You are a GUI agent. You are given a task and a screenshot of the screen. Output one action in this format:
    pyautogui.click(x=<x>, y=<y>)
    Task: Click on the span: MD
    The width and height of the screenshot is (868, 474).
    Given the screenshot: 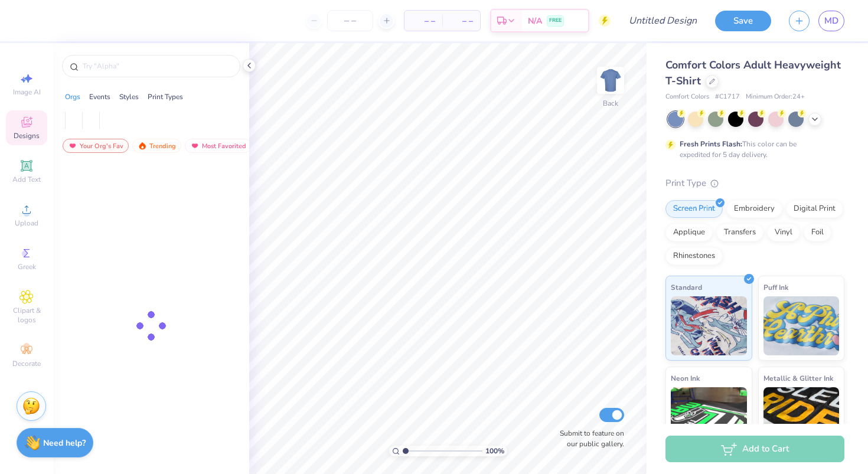 What is the action you would take?
    pyautogui.click(x=831, y=21)
    